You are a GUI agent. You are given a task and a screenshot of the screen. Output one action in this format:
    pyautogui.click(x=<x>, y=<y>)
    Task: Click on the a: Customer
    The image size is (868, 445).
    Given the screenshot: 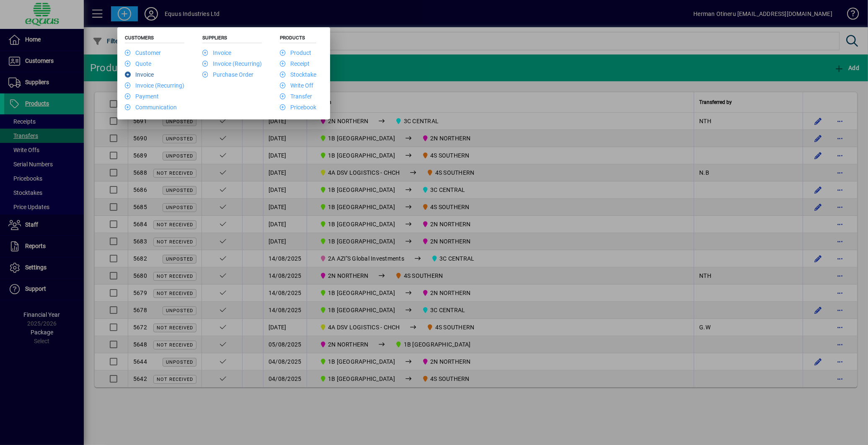 What is the action you would take?
    pyautogui.click(x=143, y=53)
    